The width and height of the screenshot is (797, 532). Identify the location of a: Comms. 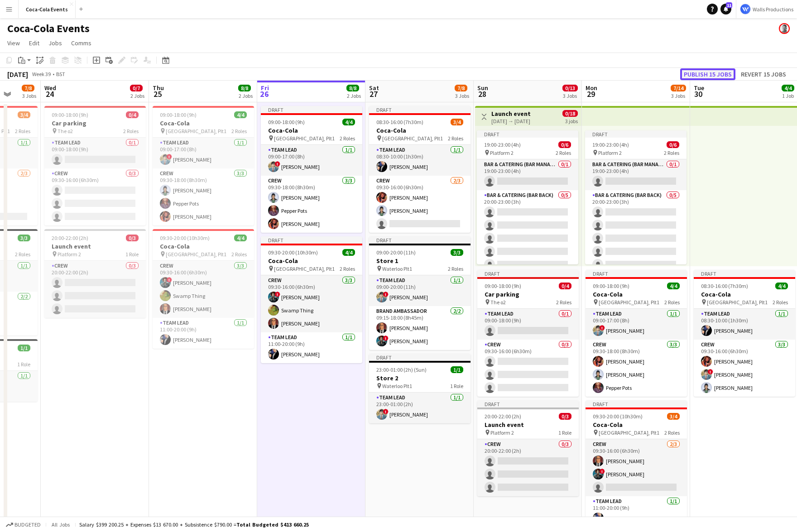
(81, 43).